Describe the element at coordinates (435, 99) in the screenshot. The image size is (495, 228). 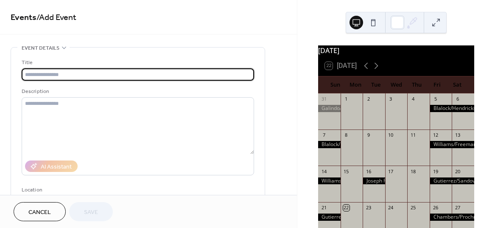
I see `div: 5` at that location.